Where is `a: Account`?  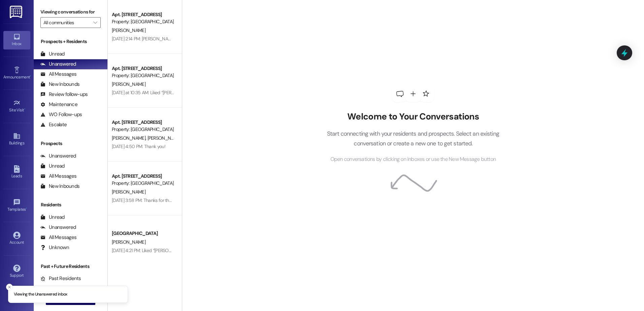
a: Account is located at coordinates (17, 239).